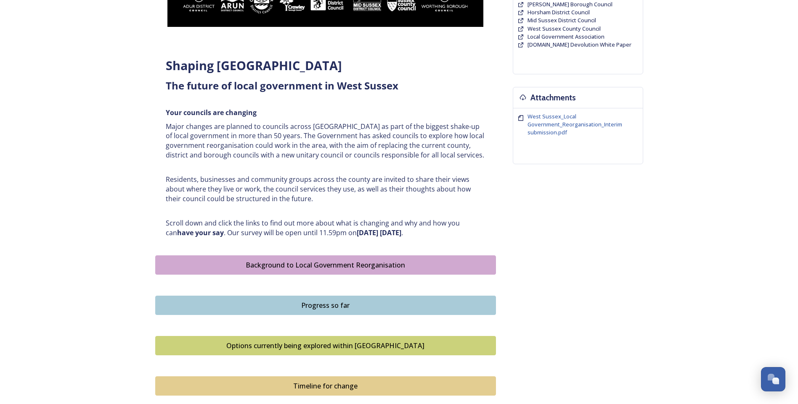 This screenshot has height=404, width=798. I want to click on strong: Your councils are changing, so click(211, 113).